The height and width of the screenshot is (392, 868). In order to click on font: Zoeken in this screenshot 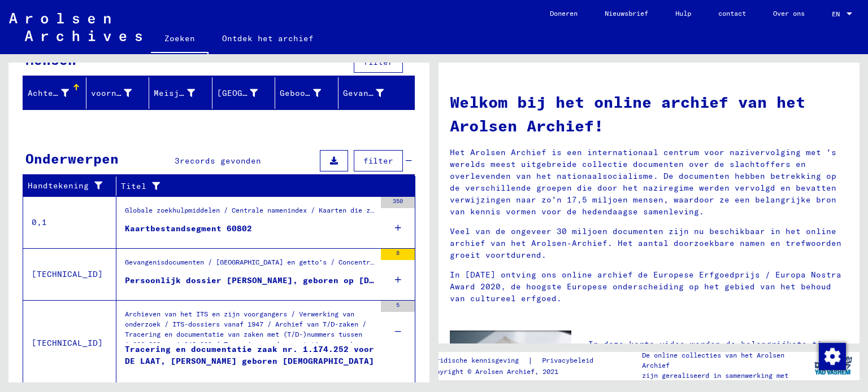, I will do `click(180, 39)`.